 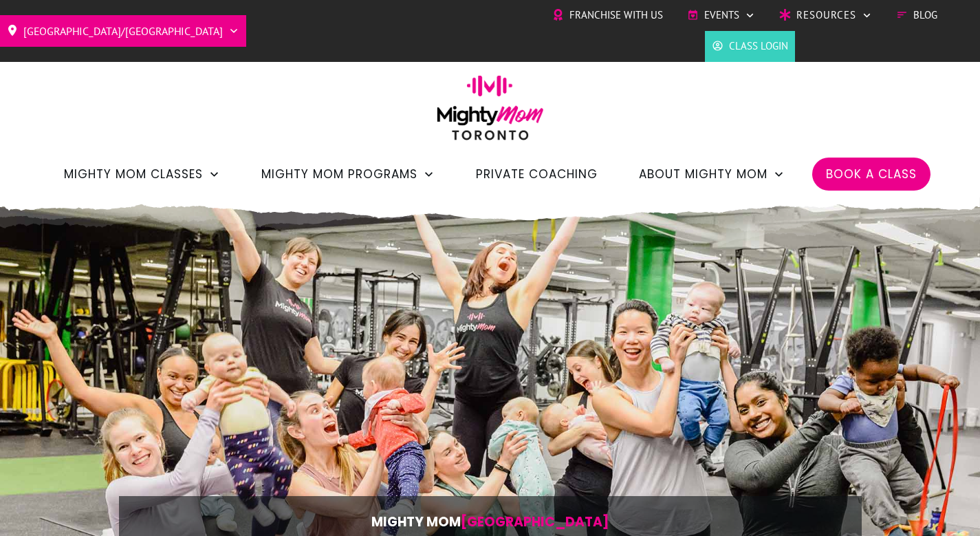 I want to click on a: Franchise with Us, so click(x=608, y=15).